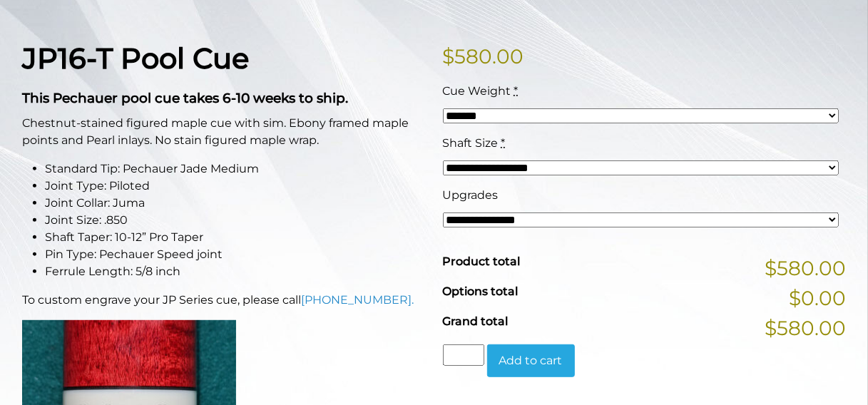 The width and height of the screenshot is (868, 405). I want to click on li: Joint Type: Piloted, so click(236, 186).